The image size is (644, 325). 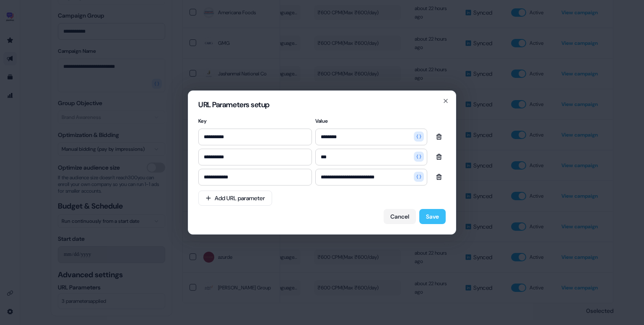 What do you see at coordinates (432, 216) in the screenshot?
I see `button: Save` at bounding box center [432, 216].